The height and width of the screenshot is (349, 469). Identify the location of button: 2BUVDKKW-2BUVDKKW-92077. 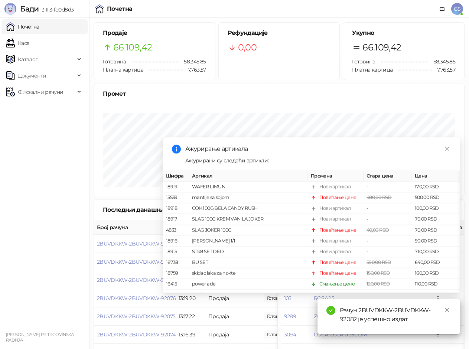
(136, 280).